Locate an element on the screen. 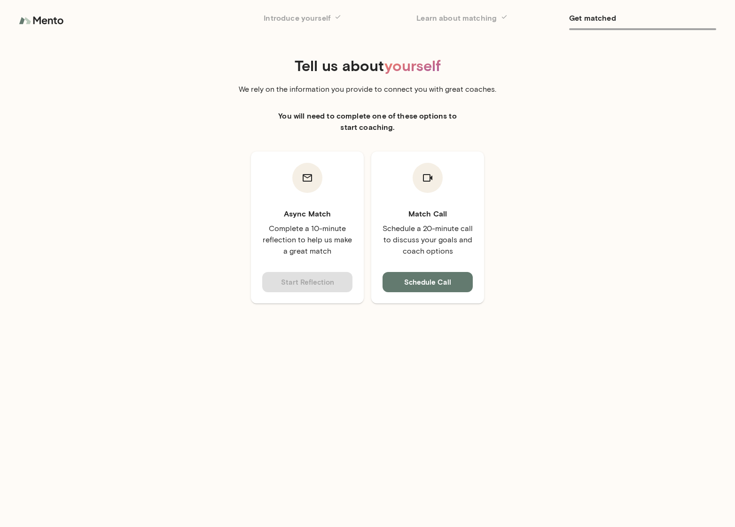  h6: You will need to complete one of these options to start coaching. is located at coordinates (368, 121).